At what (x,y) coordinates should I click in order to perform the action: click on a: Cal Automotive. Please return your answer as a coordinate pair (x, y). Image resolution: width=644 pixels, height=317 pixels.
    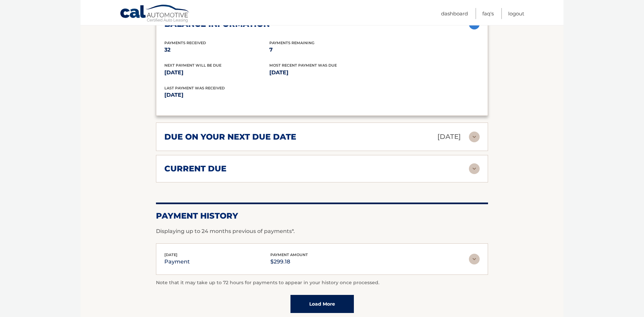
    Looking at the image, I should click on (155, 14).